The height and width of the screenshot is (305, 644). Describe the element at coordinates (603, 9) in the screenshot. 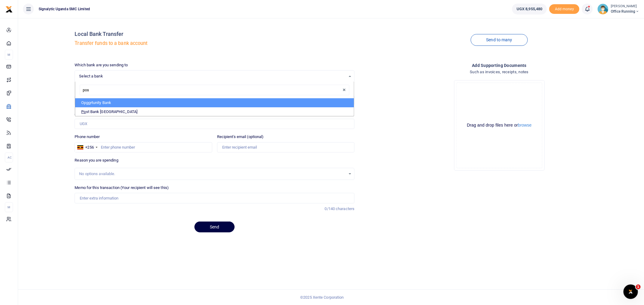

I see `img: profile-user` at that location.